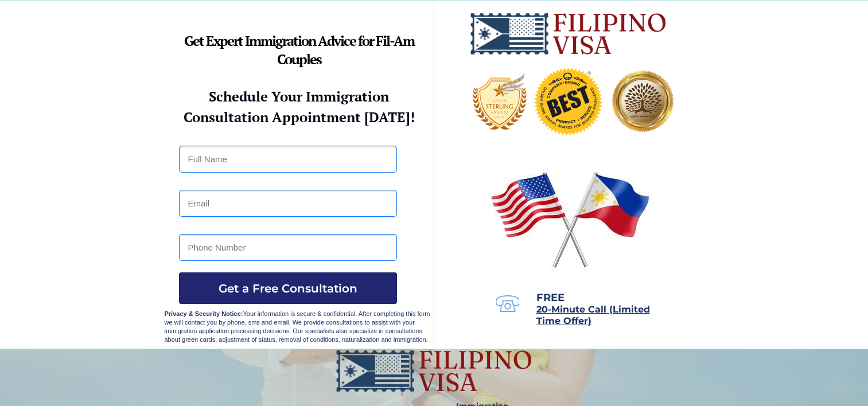 This screenshot has height=406, width=868. I want to click on input: Full Name, so click(288, 159).